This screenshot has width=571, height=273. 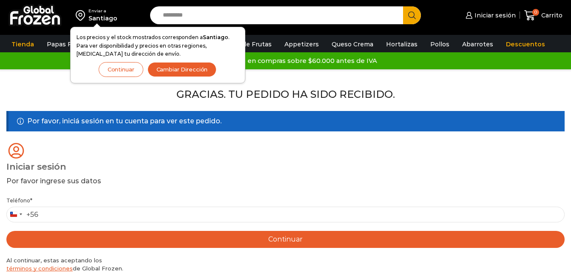 What do you see at coordinates (103, 11) in the screenshot?
I see `div: Enviar a` at bounding box center [103, 11].